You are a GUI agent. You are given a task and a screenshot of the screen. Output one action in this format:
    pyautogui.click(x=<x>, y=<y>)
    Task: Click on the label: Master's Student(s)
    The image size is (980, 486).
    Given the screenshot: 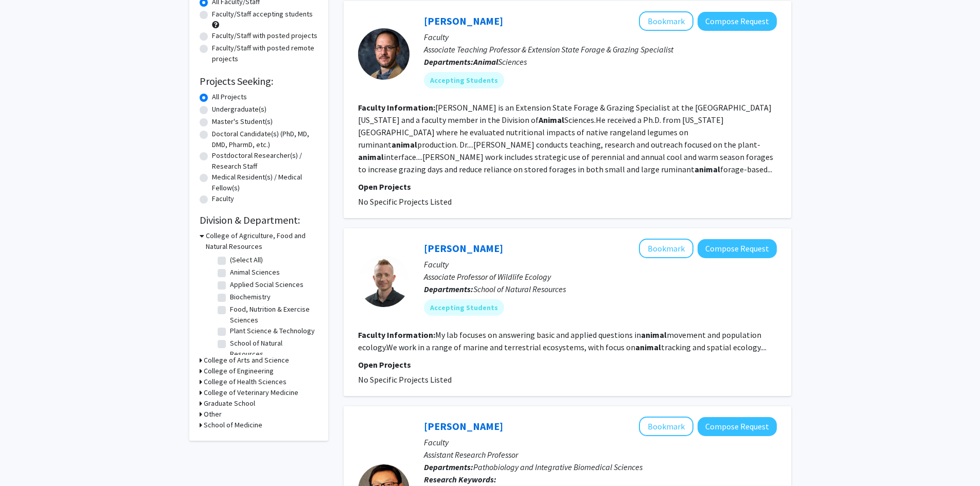 What is the action you would take?
    pyautogui.click(x=242, y=121)
    